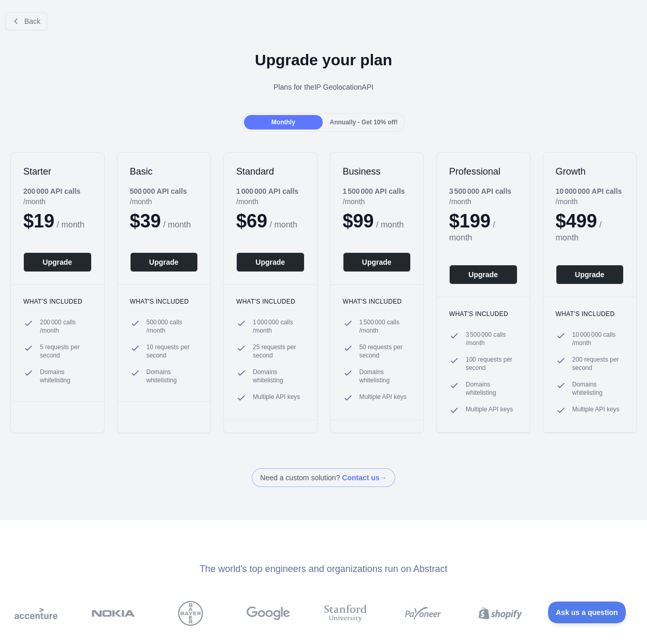  I want to click on span: 200 requests per second, so click(599, 363).